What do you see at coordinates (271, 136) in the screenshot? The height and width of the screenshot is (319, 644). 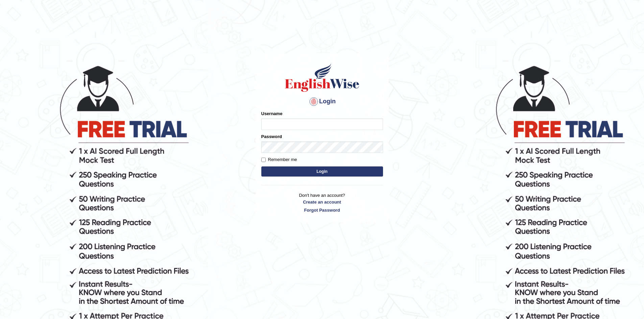 I see `label: Password` at bounding box center [271, 136].